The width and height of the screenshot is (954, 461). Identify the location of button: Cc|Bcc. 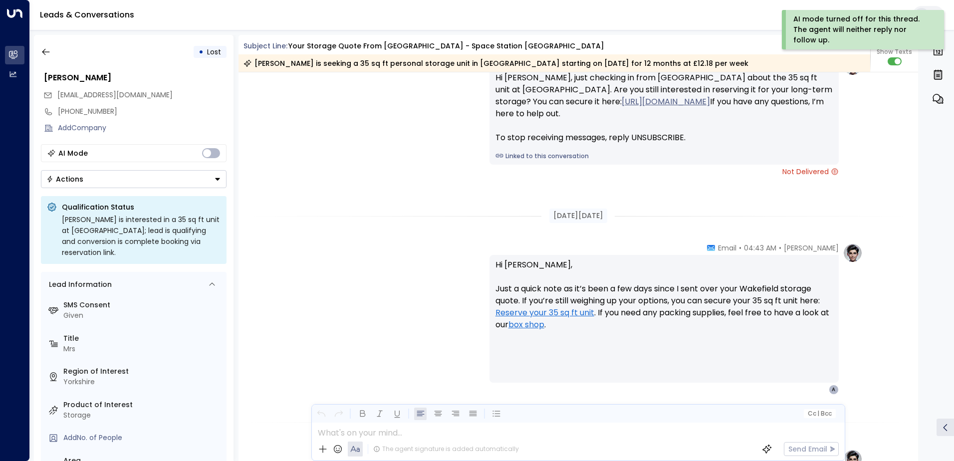
(820, 414).